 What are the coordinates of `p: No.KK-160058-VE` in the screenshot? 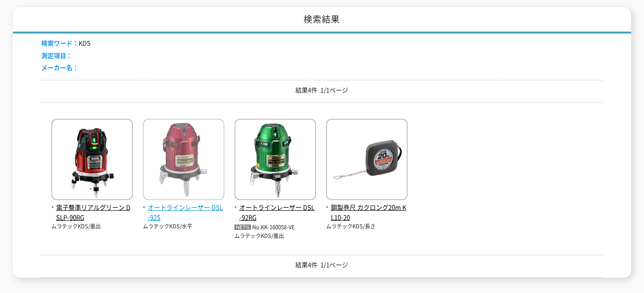 It's located at (275, 227).